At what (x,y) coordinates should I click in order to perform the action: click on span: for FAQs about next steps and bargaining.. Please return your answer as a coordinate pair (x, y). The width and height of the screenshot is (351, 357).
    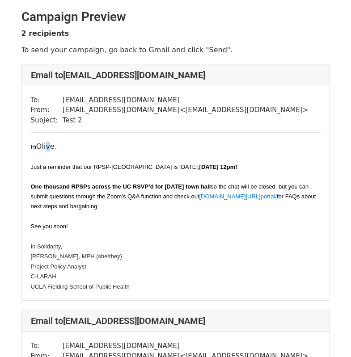
    Looking at the image, I should click on (174, 201).